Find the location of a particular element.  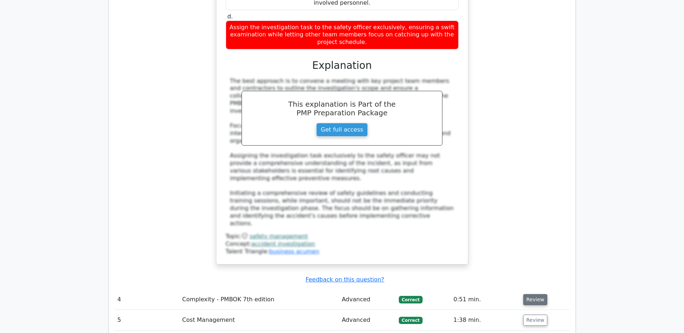

u: Feedback on this question? is located at coordinates (345, 280).